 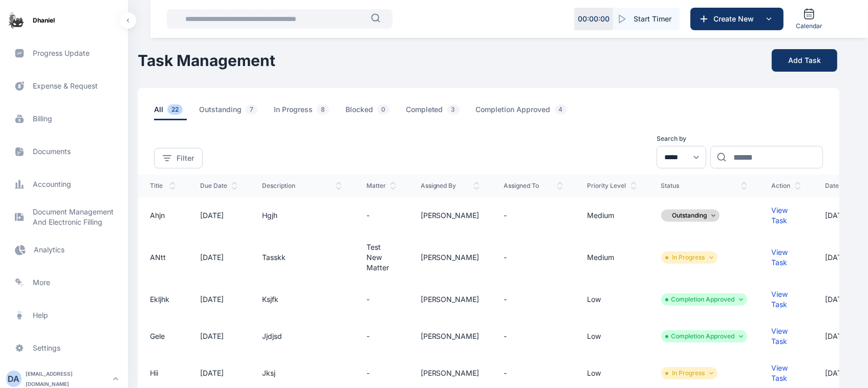 I want to click on span: description, so click(x=302, y=186).